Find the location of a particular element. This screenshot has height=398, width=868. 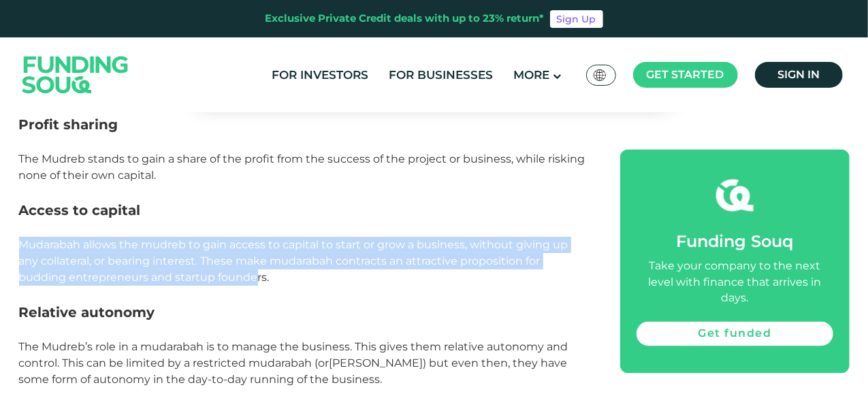

span: Funding Souq is located at coordinates (735, 241).